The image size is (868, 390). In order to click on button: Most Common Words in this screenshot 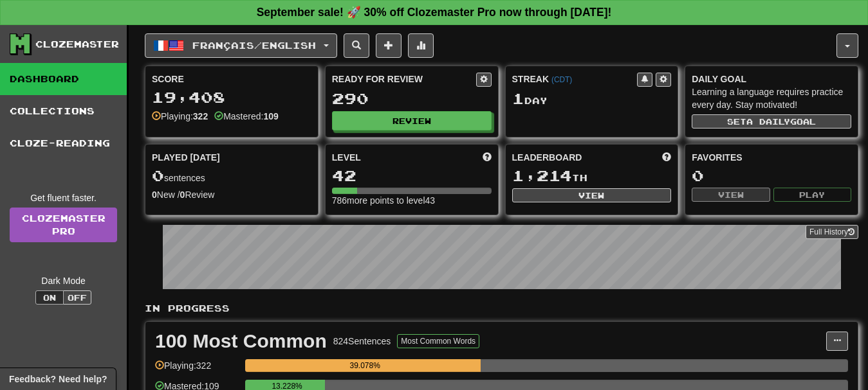, I will do `click(438, 341)`.